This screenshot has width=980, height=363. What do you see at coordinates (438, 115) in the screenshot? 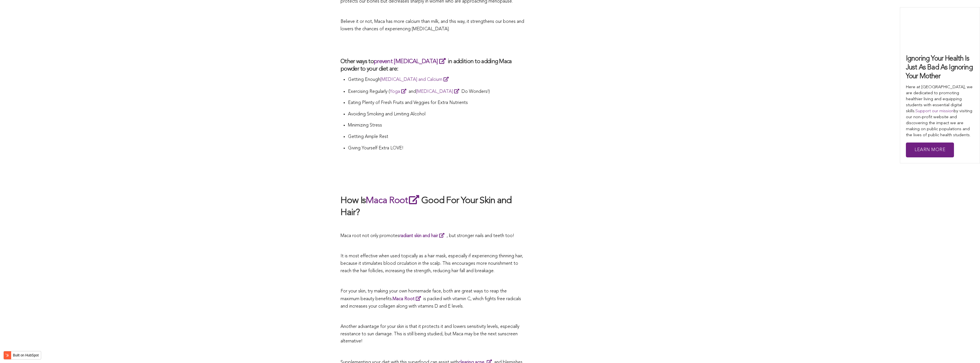
I see `p: Avoiding Smoking and Limiting Alcohol` at bounding box center [438, 115].